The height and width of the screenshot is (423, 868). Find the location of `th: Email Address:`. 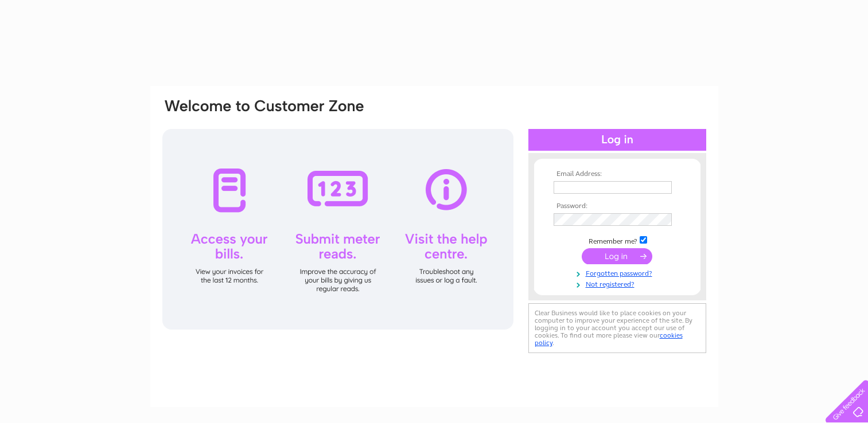

th: Email Address: is located at coordinates (617, 175).